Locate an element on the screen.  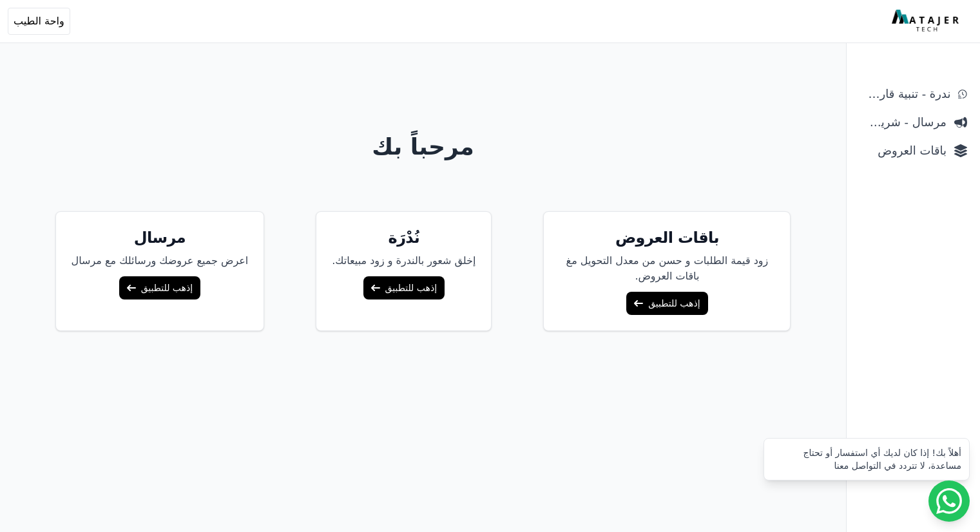
img: MatajerTech Logo is located at coordinates (926, 21).